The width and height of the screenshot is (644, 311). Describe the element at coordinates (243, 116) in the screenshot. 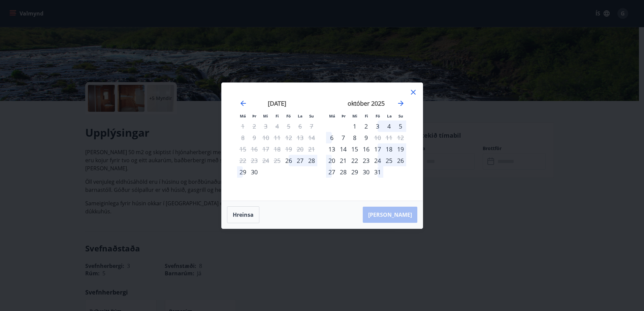

I see `small: Má` at that location.